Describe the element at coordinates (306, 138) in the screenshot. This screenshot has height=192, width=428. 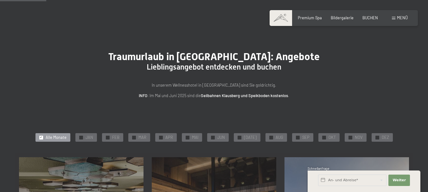
I see `span: SEP` at that location.